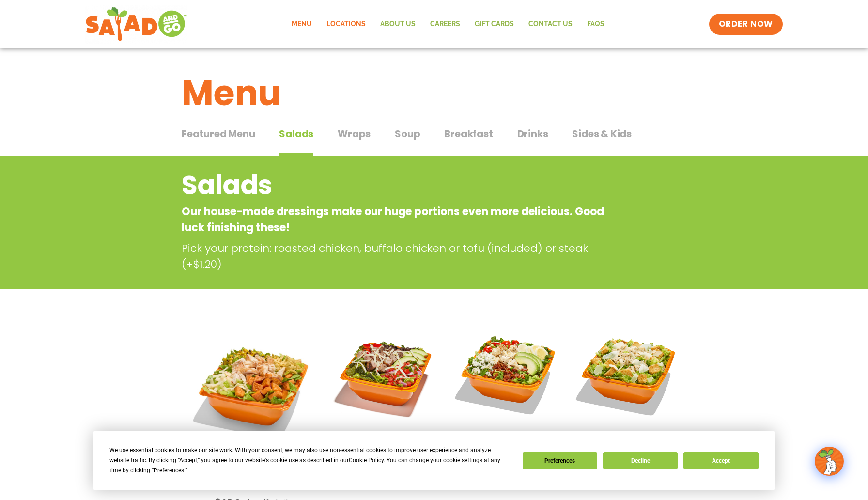 This screenshot has width=868, height=500. I want to click on button: Accept, so click(721, 461).